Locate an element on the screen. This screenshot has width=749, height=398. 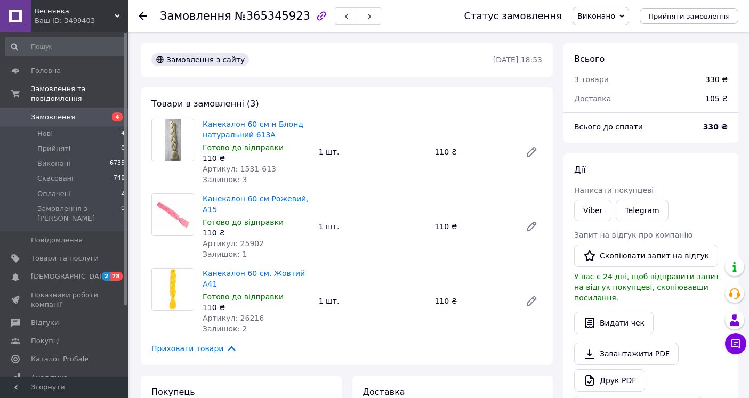
span: 78 is located at coordinates (116, 276).